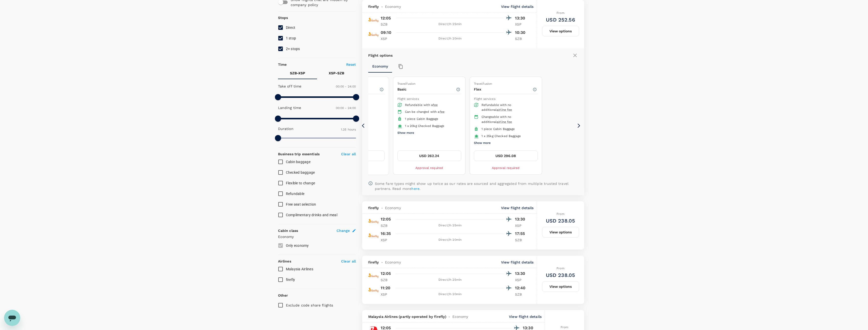 The image size is (868, 330). What do you see at coordinates (317, 237) in the screenshot?
I see `p: Economy` at bounding box center [317, 237].